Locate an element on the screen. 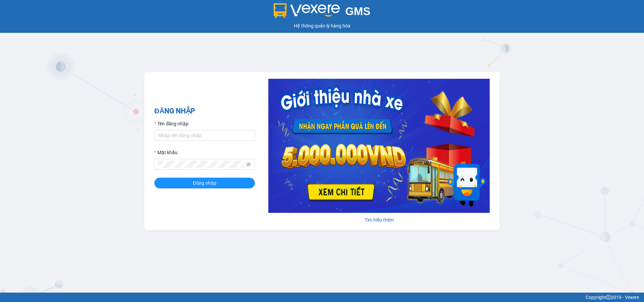 The image size is (644, 302). img: logo 2 is located at coordinates (307, 11).